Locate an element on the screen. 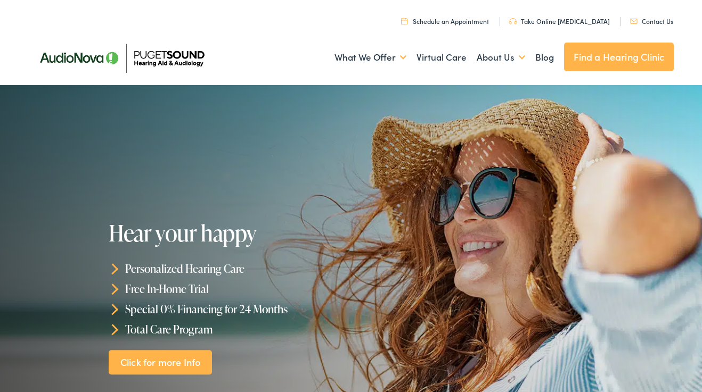 This screenshot has width=702, height=392. li: Personalized Hearing Care is located at coordinates (231, 269).